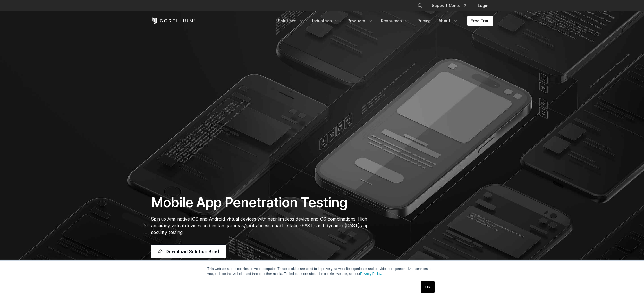 This screenshot has height=300, width=644. Describe the element at coordinates (326, 20) in the screenshot. I see `a: Industries` at that location.